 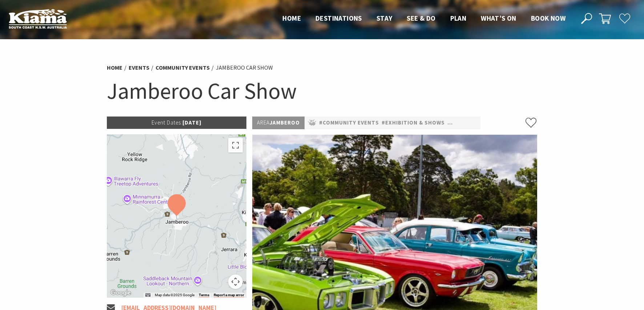 I want to click on a: #Exhibition & Shows, so click(x=413, y=123).